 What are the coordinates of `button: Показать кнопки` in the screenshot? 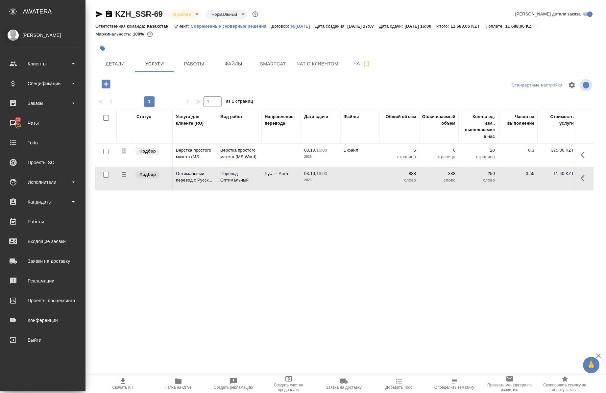 It's located at (585, 155).